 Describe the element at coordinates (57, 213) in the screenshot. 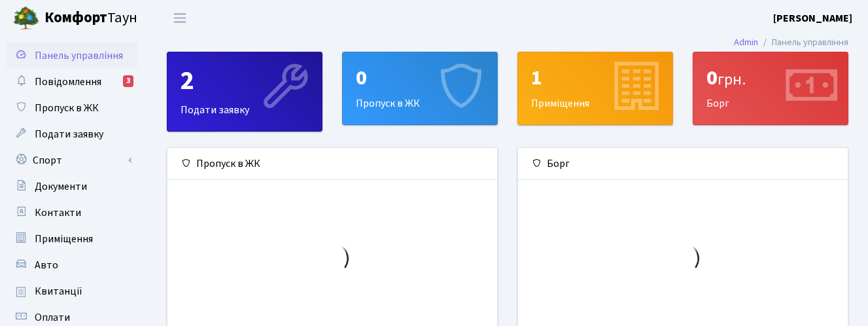

I see `span: Контакти` at that location.